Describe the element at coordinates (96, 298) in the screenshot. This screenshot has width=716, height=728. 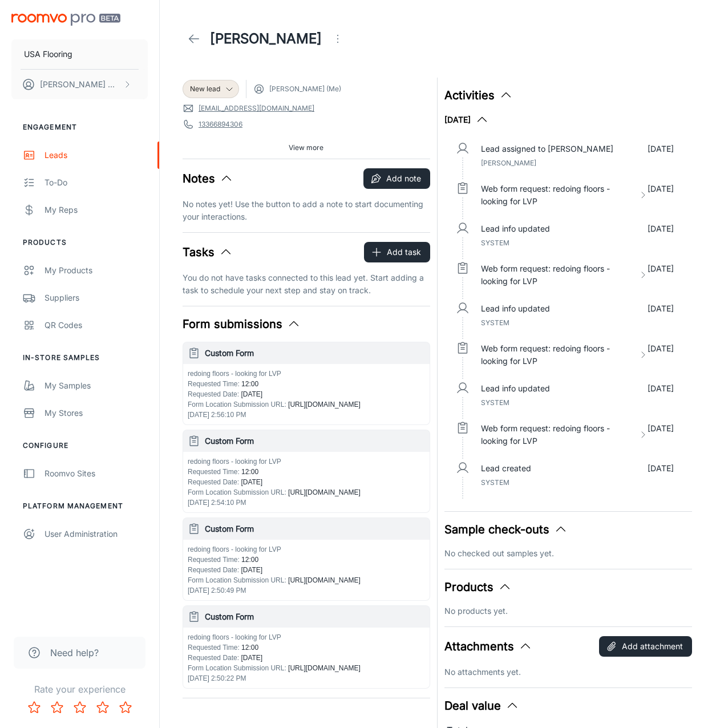
I see `div: Suppliers` at that location.